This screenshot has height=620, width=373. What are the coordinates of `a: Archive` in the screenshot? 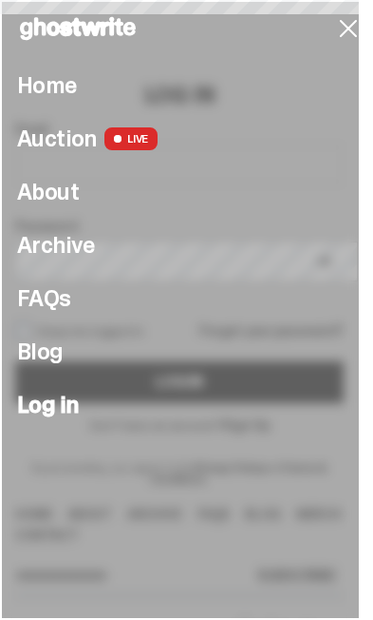 It's located at (56, 245).